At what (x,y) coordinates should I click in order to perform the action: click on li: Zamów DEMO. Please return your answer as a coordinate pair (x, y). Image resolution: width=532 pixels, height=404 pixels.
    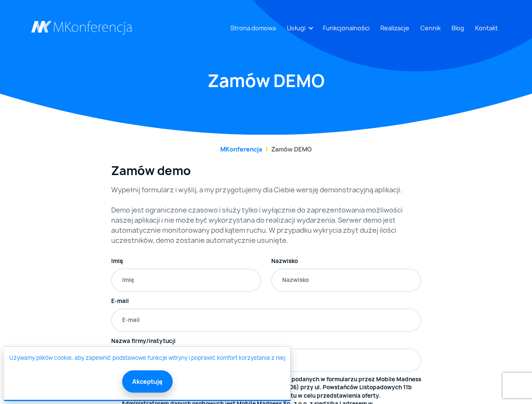
    Looking at the image, I should click on (286, 149).